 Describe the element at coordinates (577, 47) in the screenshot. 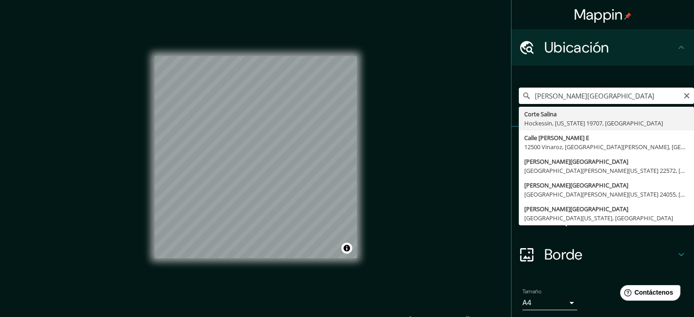

I see `font: Ubicación` at that location.